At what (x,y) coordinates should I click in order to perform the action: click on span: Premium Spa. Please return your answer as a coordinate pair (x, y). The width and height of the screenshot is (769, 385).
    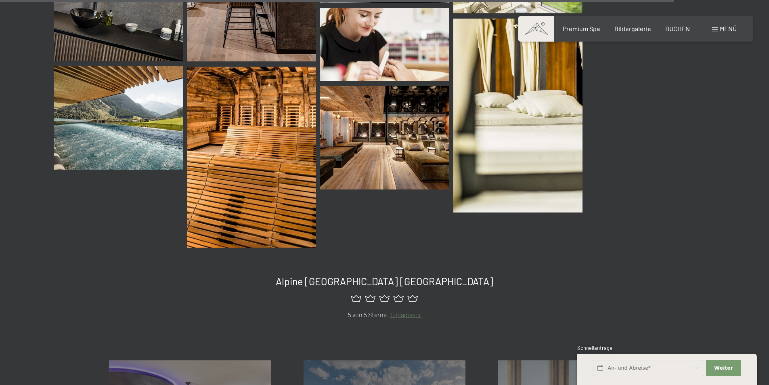
    Looking at the image, I should click on (582, 28).